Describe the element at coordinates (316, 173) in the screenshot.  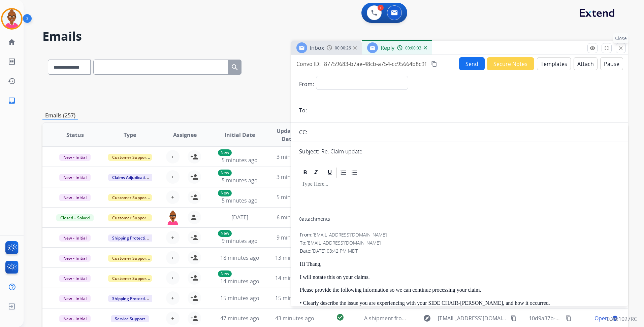
I see `div: Italic` at that location.